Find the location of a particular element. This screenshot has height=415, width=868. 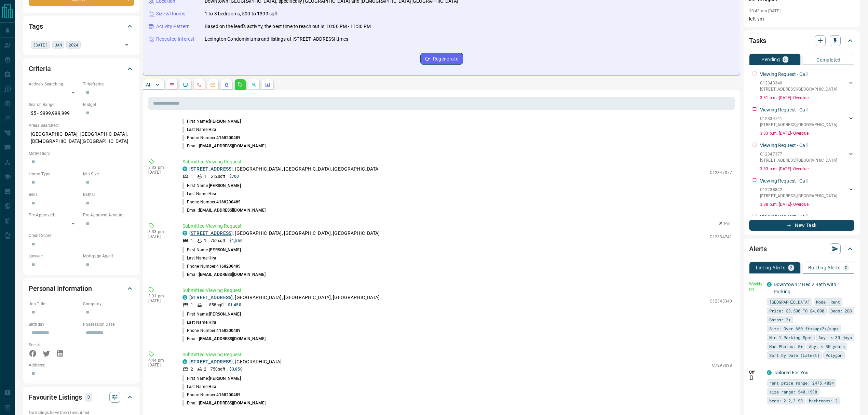

span: Baths: 2+ is located at coordinates (780, 319).